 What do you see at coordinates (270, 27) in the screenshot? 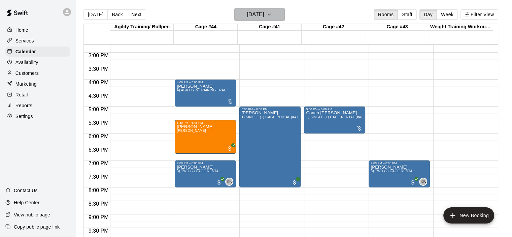
I see `div: Cage #41` at bounding box center [270, 27].